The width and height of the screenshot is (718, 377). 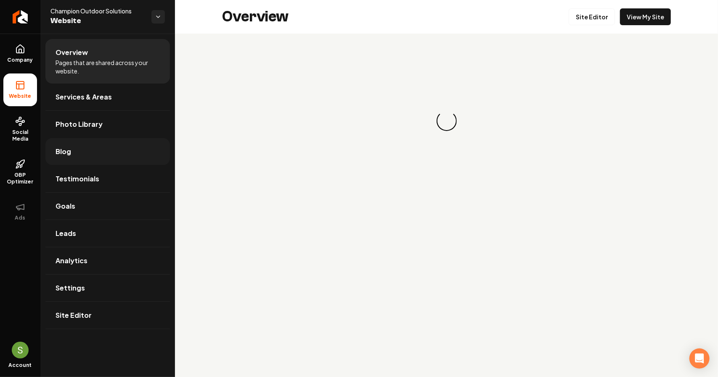 I want to click on span: GBP Optimizer, so click(x=20, y=179).